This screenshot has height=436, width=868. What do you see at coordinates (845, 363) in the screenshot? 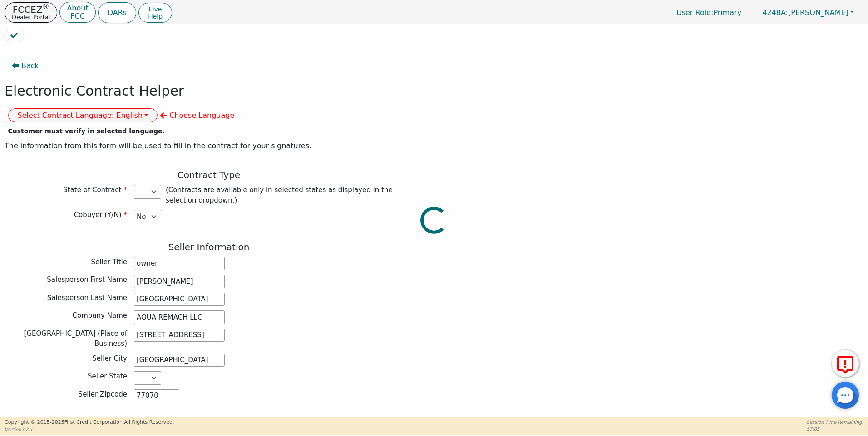
I see `button: Report Error to FCC` at bounding box center [845, 363].